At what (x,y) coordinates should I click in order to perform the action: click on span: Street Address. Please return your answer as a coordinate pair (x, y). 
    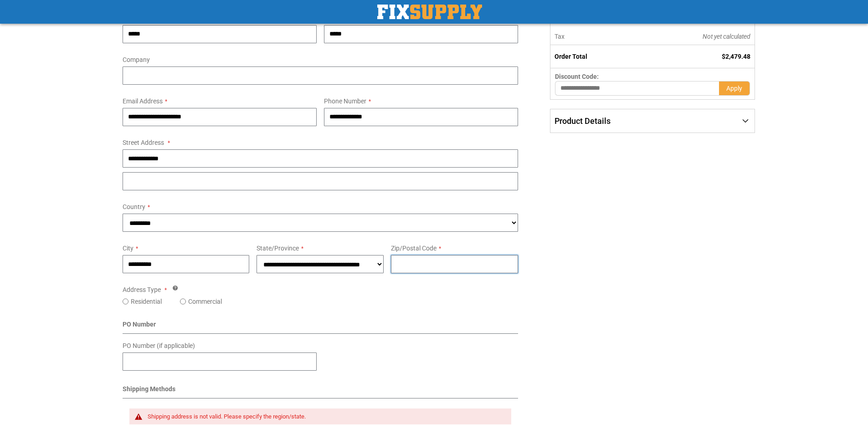
    Looking at the image, I should click on (143, 142).